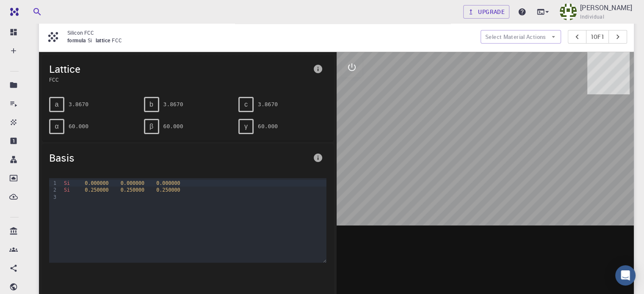  Describe the element at coordinates (625, 275) in the screenshot. I see `div: Open Intercom Messenger` at that location.